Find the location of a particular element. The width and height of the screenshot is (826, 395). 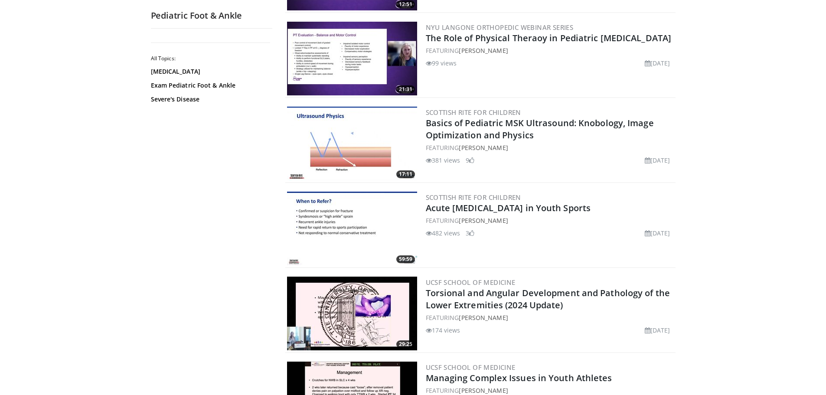

li: 174 views is located at coordinates (443, 330).